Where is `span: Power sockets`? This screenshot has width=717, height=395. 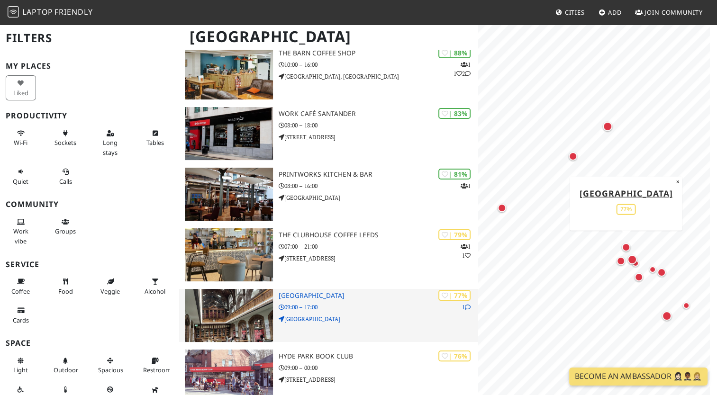 span: Power sockets is located at coordinates (65, 143).